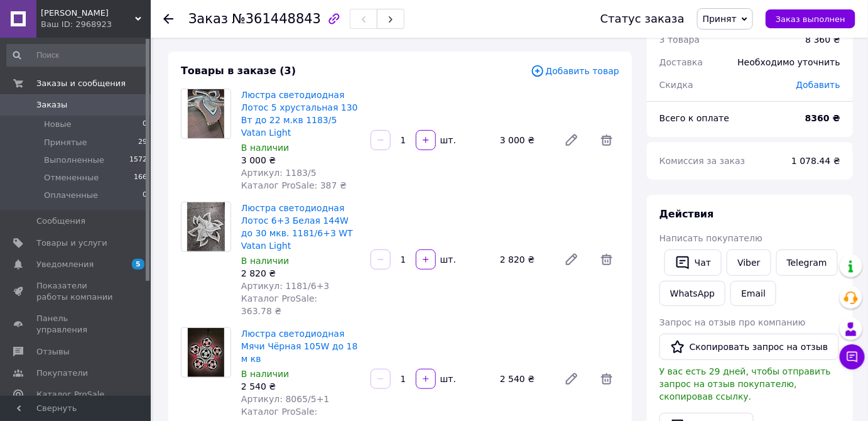 The image size is (868, 421). I want to click on div: 8 360 ₴, so click(823, 40).